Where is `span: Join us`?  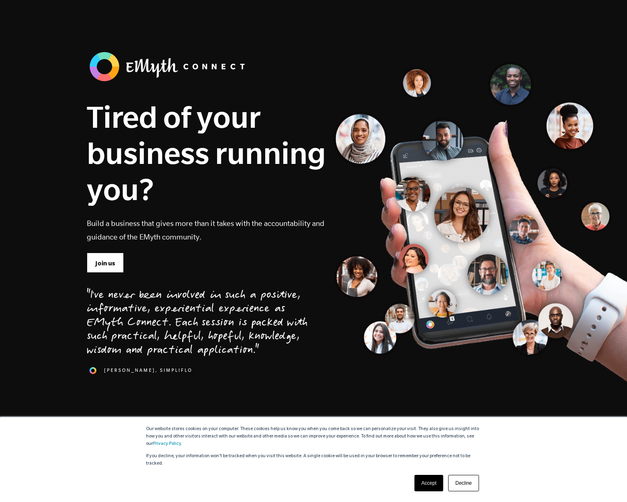
span: Join us is located at coordinates (105, 264).